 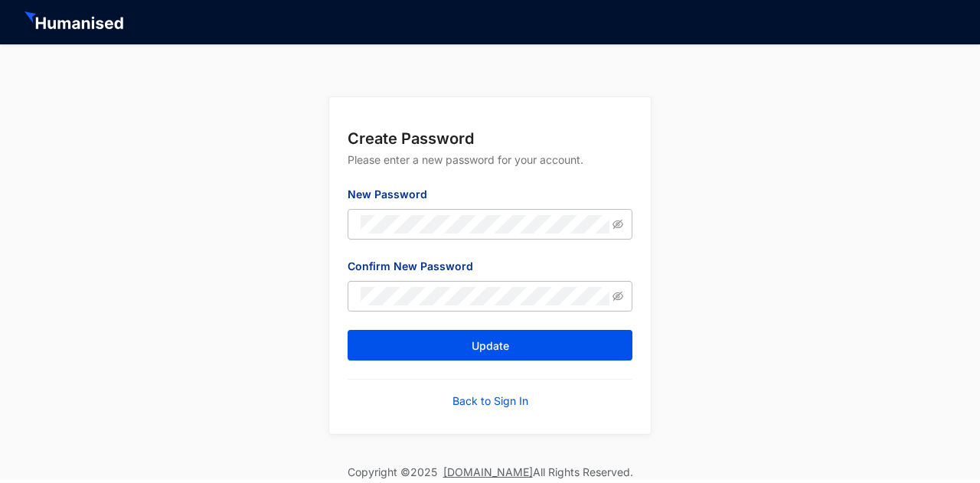 I want to click on a: Back to Sign In, so click(x=490, y=401).